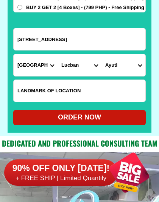 This screenshot has height=202, width=159. I want to click on input: Input address, so click(79, 39).